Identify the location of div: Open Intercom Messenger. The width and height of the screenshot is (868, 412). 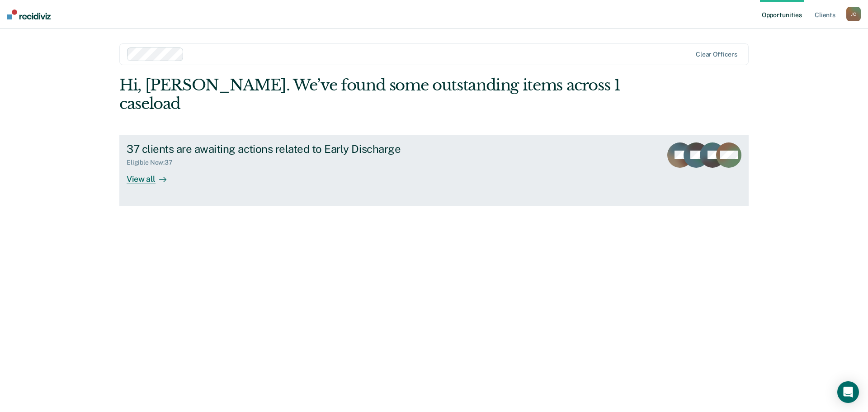
(848, 392).